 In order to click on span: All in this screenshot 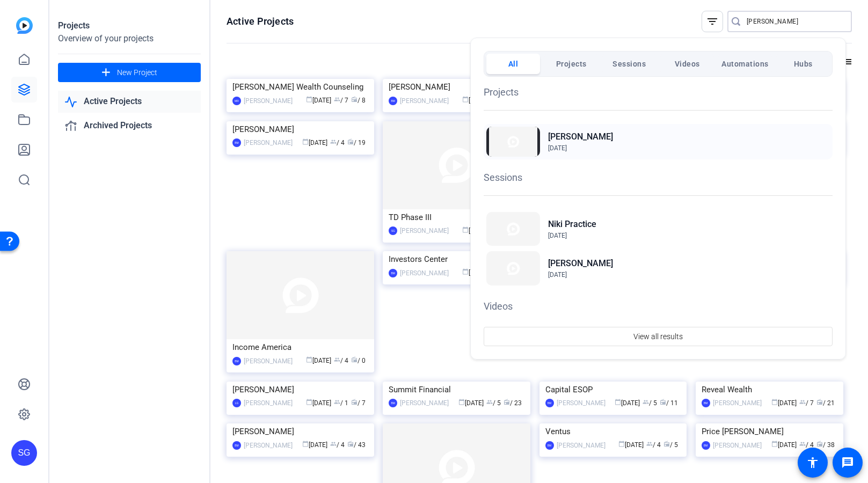, I will do `click(513, 64)`.